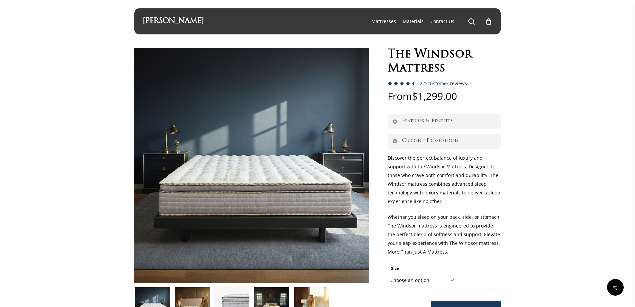 The height and width of the screenshot is (307, 635). I want to click on a: 223customer reviews, so click(444, 83).